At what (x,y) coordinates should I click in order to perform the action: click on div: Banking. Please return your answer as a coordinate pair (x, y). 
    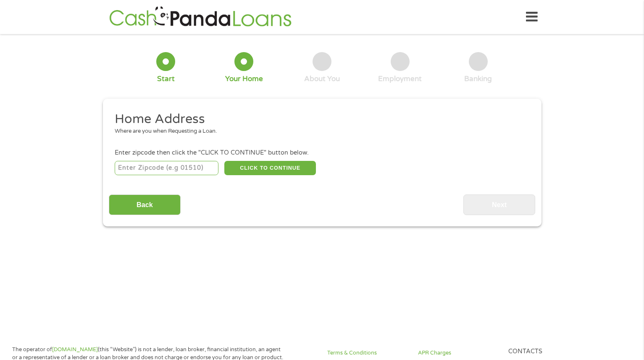
    Looking at the image, I should click on (478, 79).